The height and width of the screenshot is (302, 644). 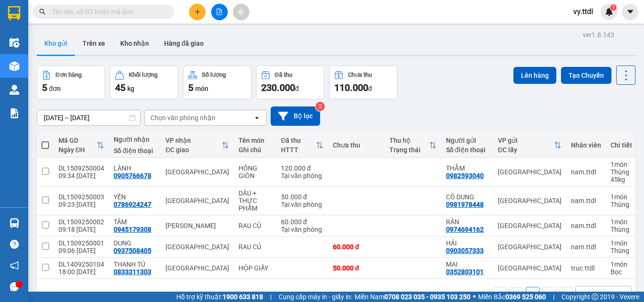 I want to click on img: icon-new-feature, so click(x=609, y=12).